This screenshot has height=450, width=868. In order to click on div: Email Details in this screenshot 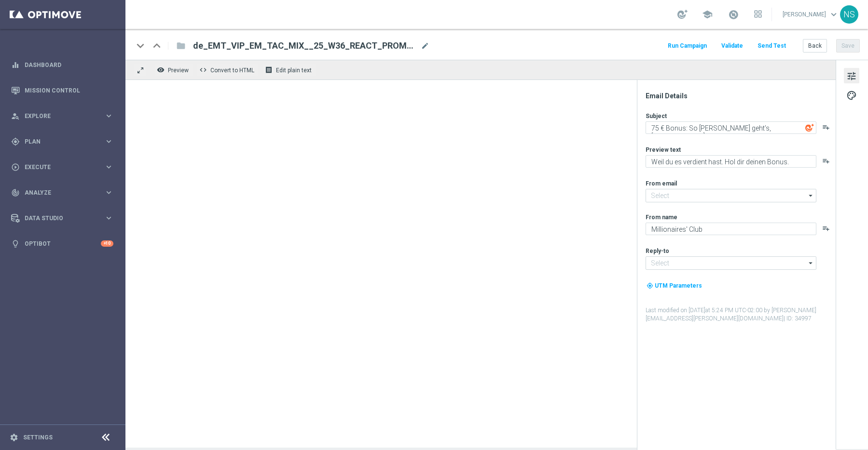, I will do `click(740, 96)`.